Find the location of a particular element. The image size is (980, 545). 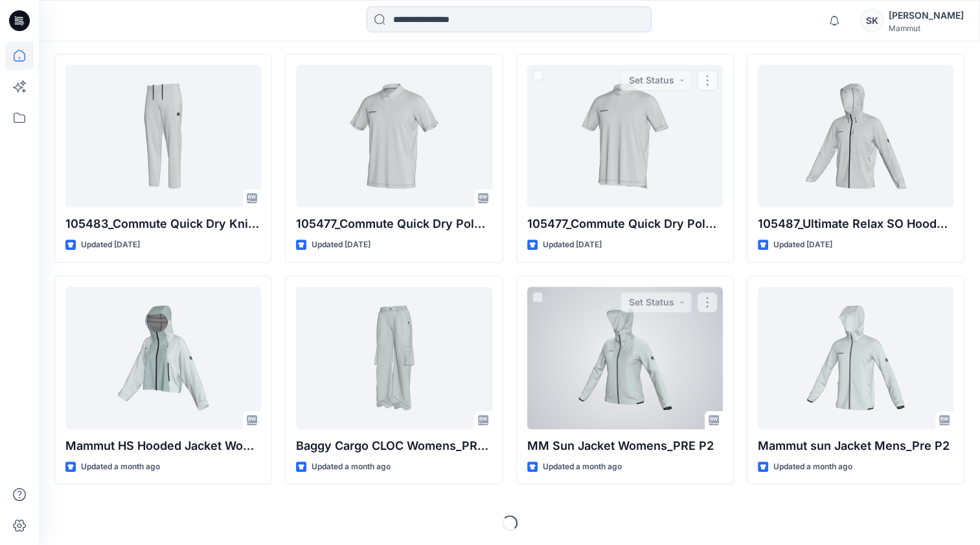

p: 105477_Commute Quick Dry Polo AF Men - OP2 is located at coordinates (625, 224).